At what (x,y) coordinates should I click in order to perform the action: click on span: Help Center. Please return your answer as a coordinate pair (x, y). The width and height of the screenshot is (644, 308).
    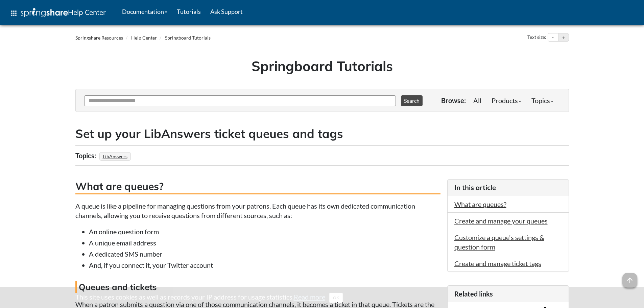
    Looking at the image, I should click on (87, 12).